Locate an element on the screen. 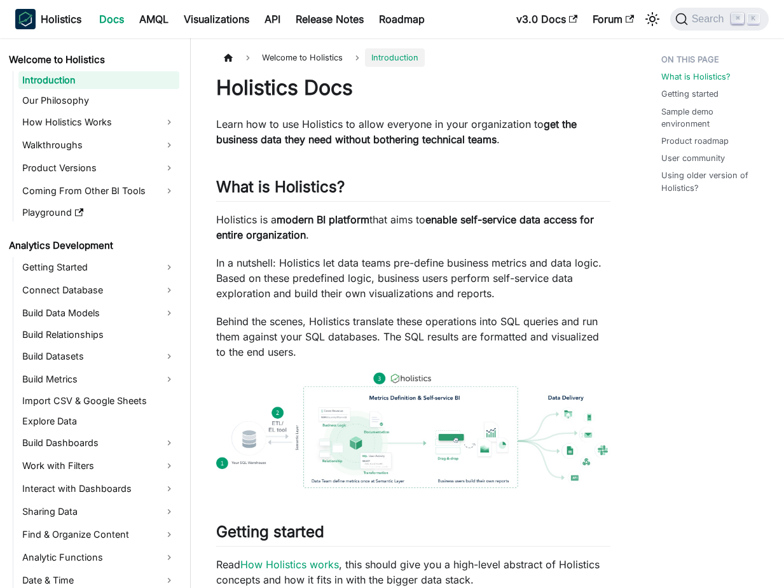 The height and width of the screenshot is (588, 784). button: Search (Command+K) is located at coordinates (719, 19).